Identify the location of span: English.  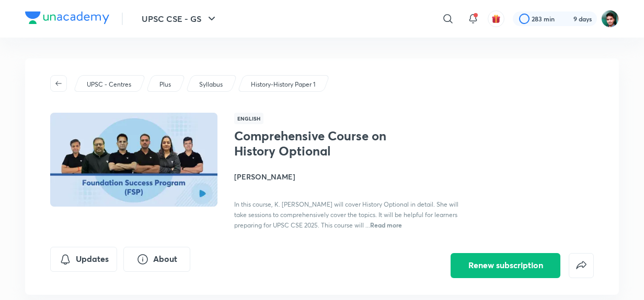
(249, 118).